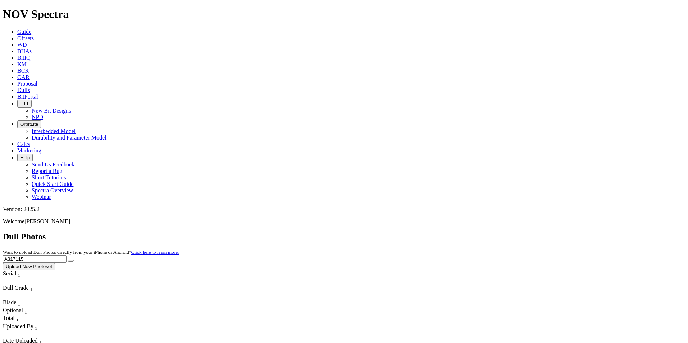 The width and height of the screenshot is (688, 343). I want to click on a: Report a Bug, so click(47, 171).